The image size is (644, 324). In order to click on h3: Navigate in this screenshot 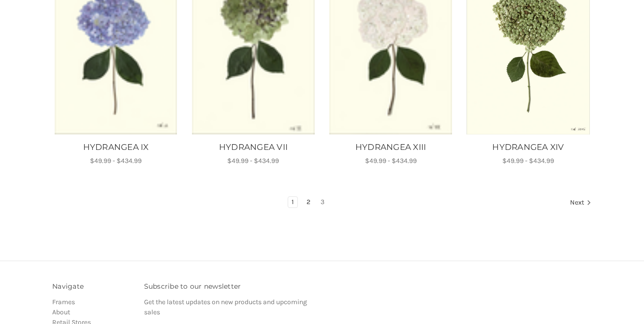, I will do `click(93, 286)`.